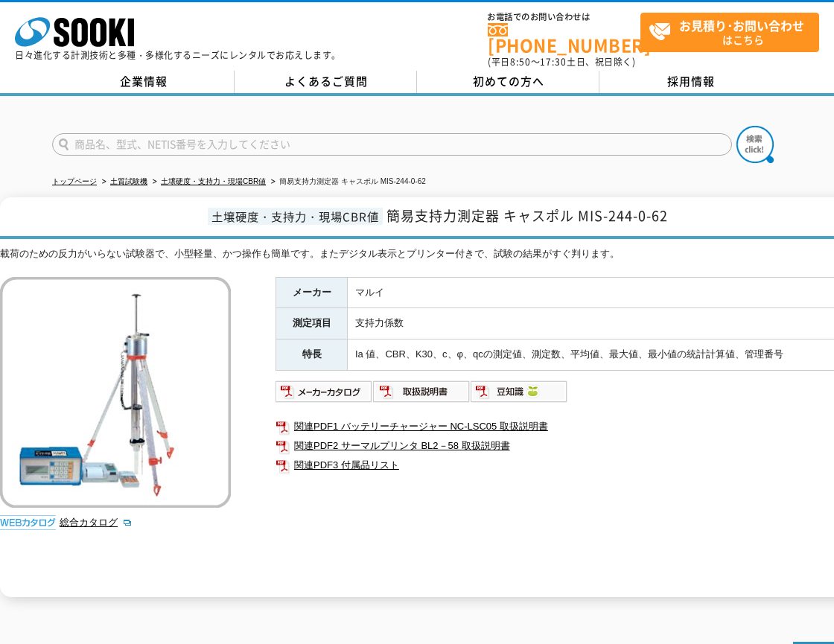 The image size is (834, 644). What do you see at coordinates (129, 181) in the screenshot?
I see `a: 土質試験機` at bounding box center [129, 181].